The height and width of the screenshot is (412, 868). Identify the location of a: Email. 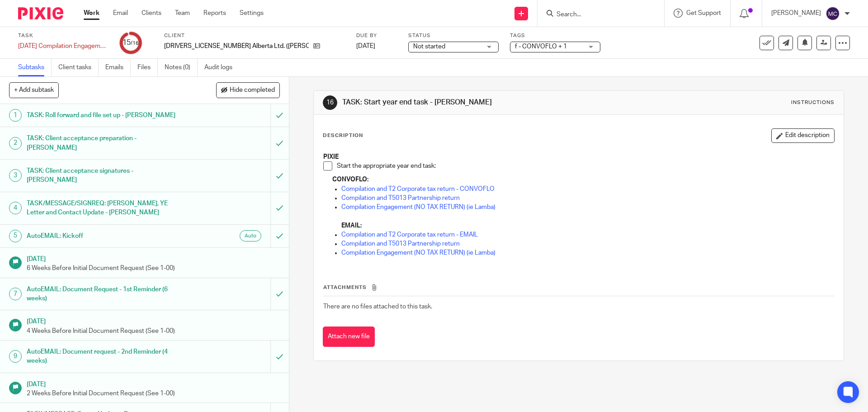
(120, 13).